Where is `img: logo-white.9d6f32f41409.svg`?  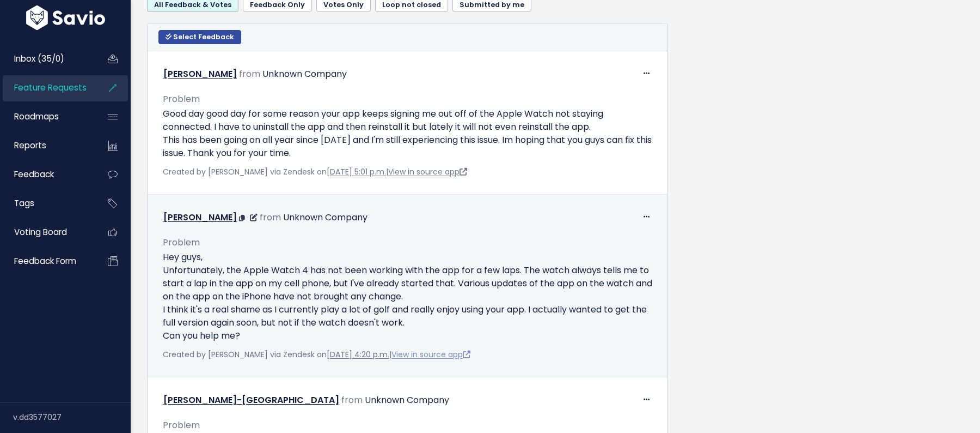 img: logo-white.9d6f32f41409.svg is located at coordinates (65, 18).